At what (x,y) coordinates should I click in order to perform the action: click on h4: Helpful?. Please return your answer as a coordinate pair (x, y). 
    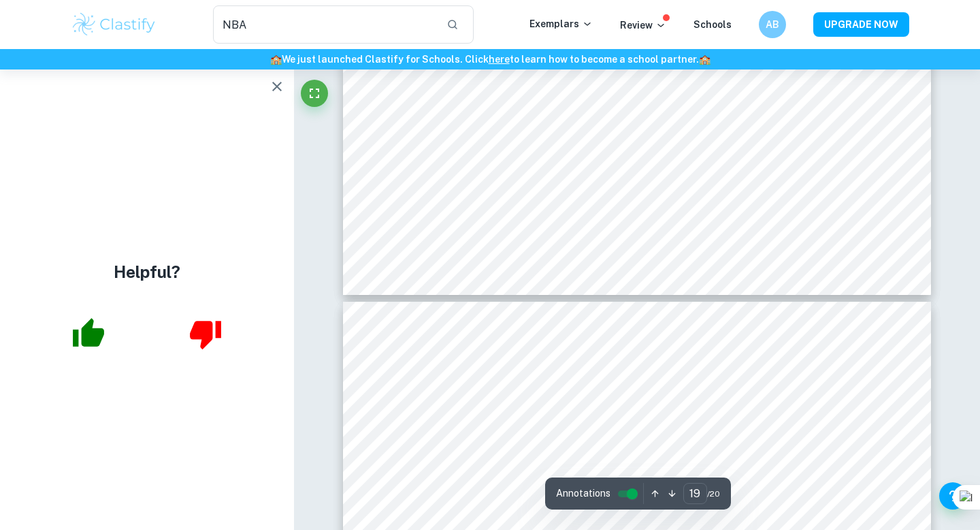
    Looking at the image, I should click on (147, 272).